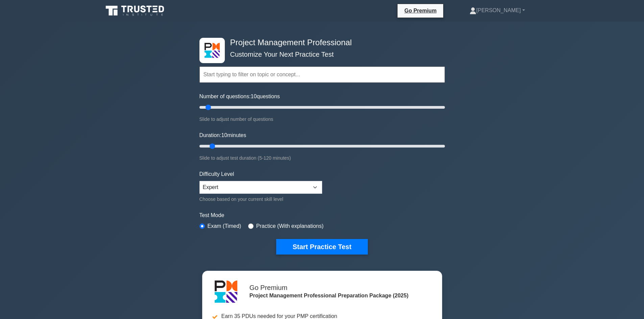  What do you see at coordinates (261, 199) in the screenshot?
I see `div: Choose based on your current skill level` at bounding box center [261, 199].